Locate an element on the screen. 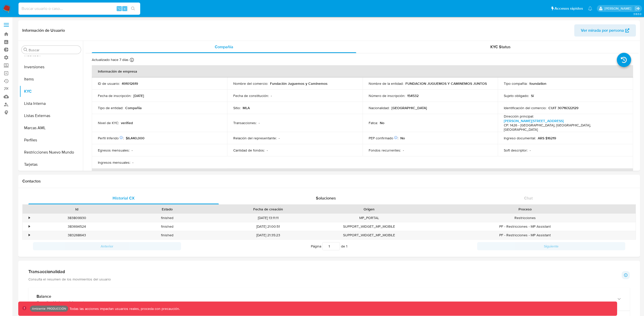 This screenshot has width=644, height=316. p: 491012619 is located at coordinates (130, 83).